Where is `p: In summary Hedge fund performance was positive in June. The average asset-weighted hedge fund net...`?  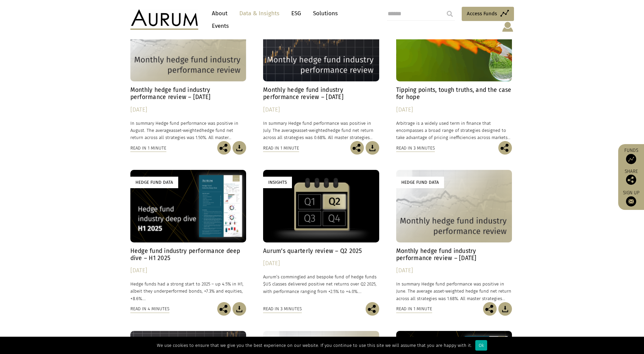 p: In summary Hedge fund performance was positive in June. The average asset-weighted hedge fund net... is located at coordinates (454, 291).